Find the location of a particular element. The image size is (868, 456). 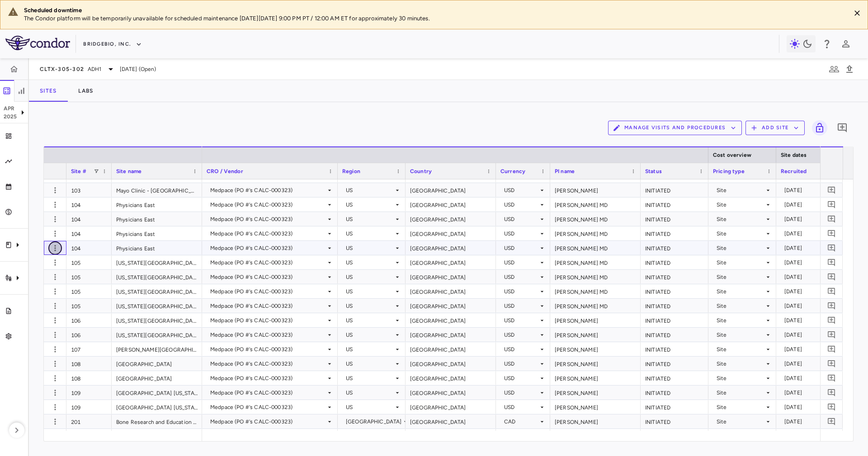

span: Pricing type is located at coordinates (728, 171).